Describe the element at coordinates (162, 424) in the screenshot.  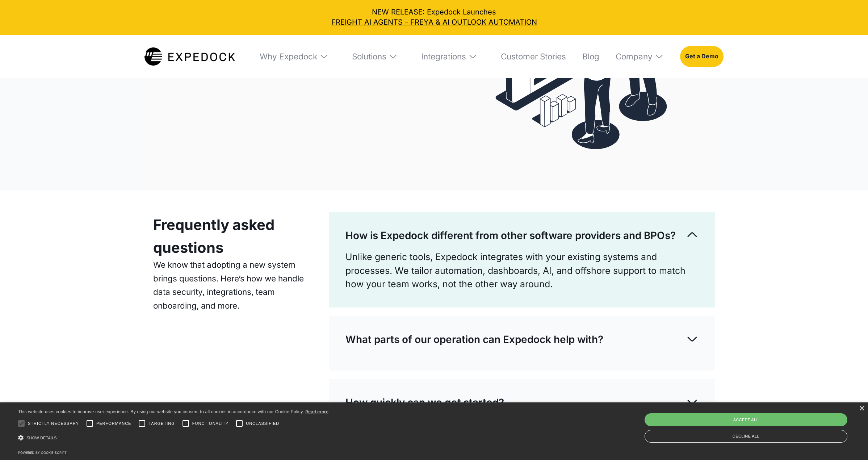
I see `span: Targeting` at that location.